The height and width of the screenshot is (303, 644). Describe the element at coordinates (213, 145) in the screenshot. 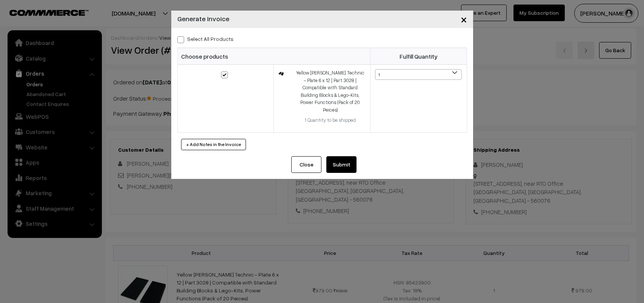

I see `button: + Add Notes in the Invoice` at that location.